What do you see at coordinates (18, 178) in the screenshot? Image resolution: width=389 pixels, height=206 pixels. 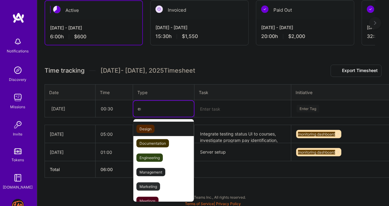 I see `img: guide book` at bounding box center [18, 178].